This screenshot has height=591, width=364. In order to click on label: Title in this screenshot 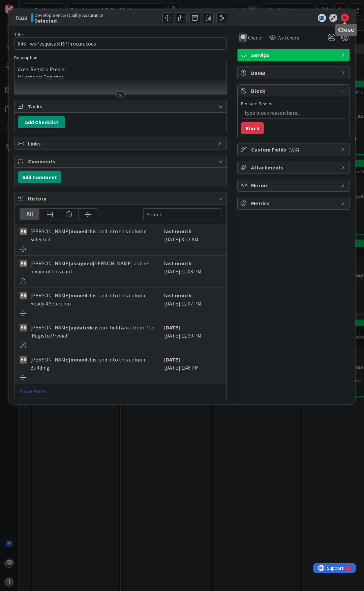, I will do `click(18, 35)`.